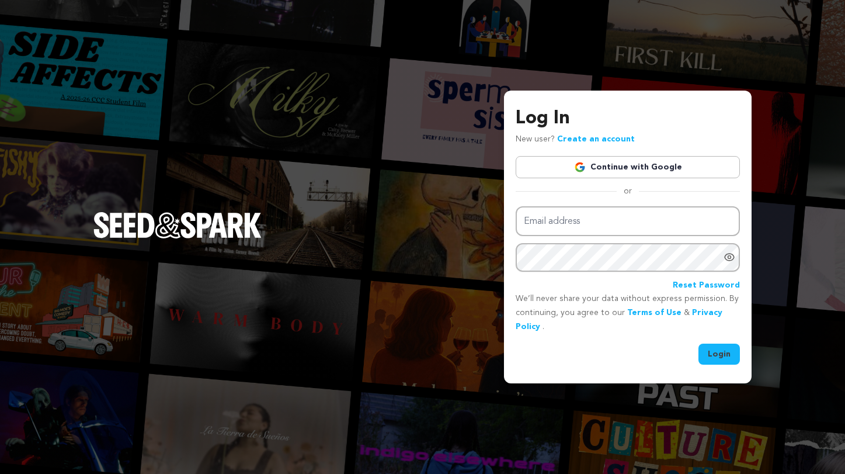 This screenshot has width=845, height=474. Describe the element at coordinates (178, 225) in the screenshot. I see `img: Seed&Spark Logo` at that location.